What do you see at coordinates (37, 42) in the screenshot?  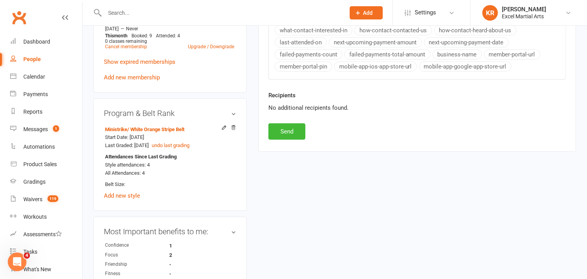 I see `div: Dashboard` at bounding box center [37, 42].